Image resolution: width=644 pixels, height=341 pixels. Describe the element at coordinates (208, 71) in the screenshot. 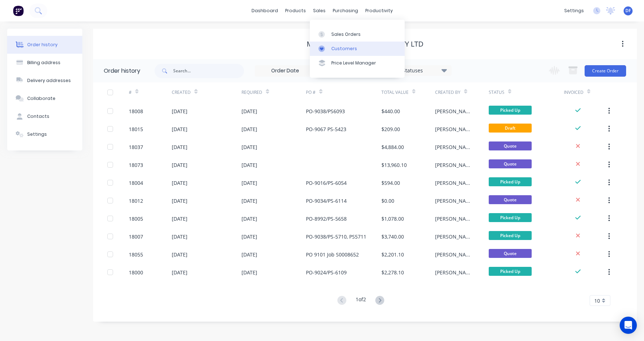

I see `input: Search...` at that location.